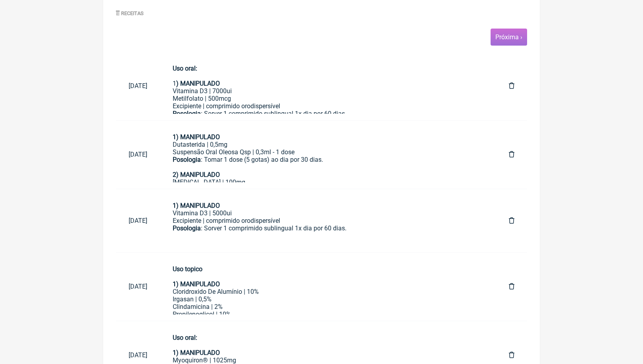  Describe the element at coordinates (328, 292) in the screenshot. I see `div: Cloridroxido De Alumínio | 10%` at that location.